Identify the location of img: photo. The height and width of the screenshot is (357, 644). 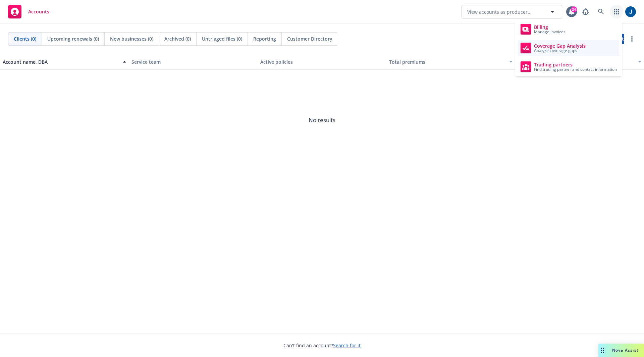
(631, 12).